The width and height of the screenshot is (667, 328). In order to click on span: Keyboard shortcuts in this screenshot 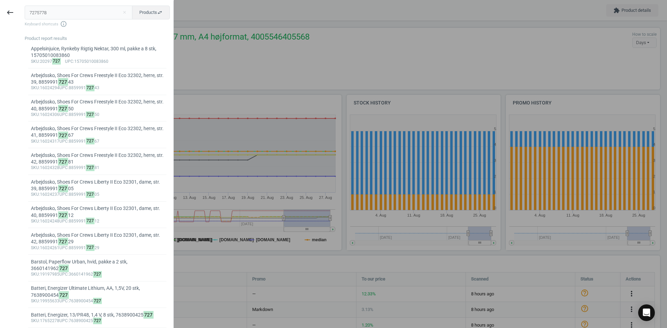, I will do `click(97, 24)`.